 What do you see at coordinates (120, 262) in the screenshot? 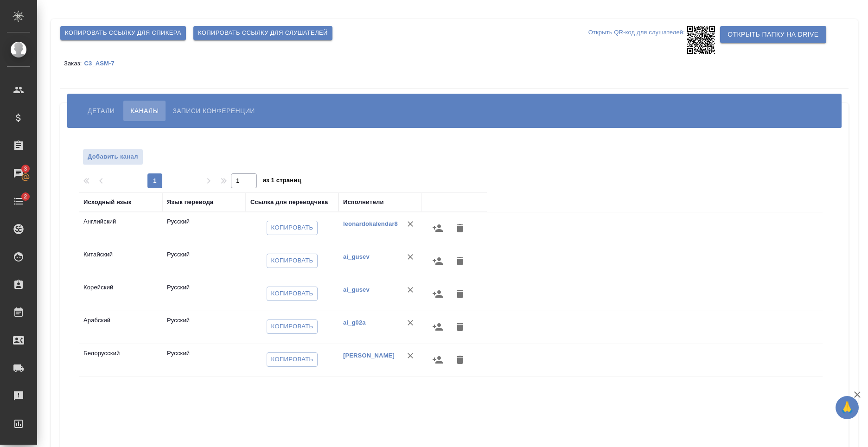
I see `td: Китайский` at bounding box center [120, 262].